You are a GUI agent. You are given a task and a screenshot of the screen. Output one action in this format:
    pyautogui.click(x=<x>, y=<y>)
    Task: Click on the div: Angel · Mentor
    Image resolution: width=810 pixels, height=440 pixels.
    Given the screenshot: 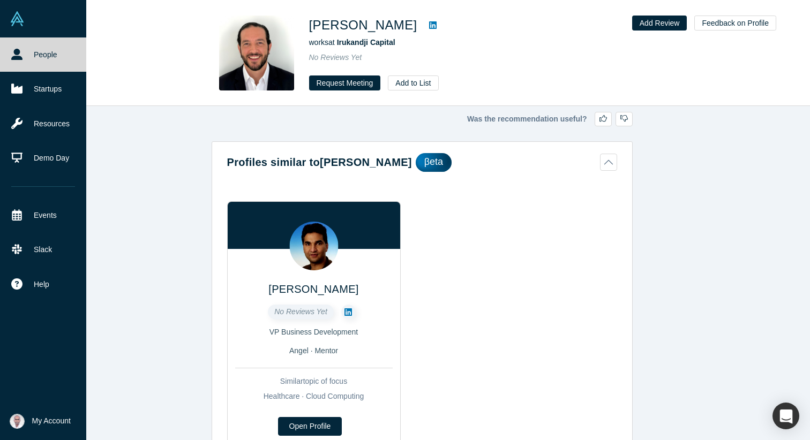 What is the action you would take?
    pyautogui.click(x=314, y=351)
    